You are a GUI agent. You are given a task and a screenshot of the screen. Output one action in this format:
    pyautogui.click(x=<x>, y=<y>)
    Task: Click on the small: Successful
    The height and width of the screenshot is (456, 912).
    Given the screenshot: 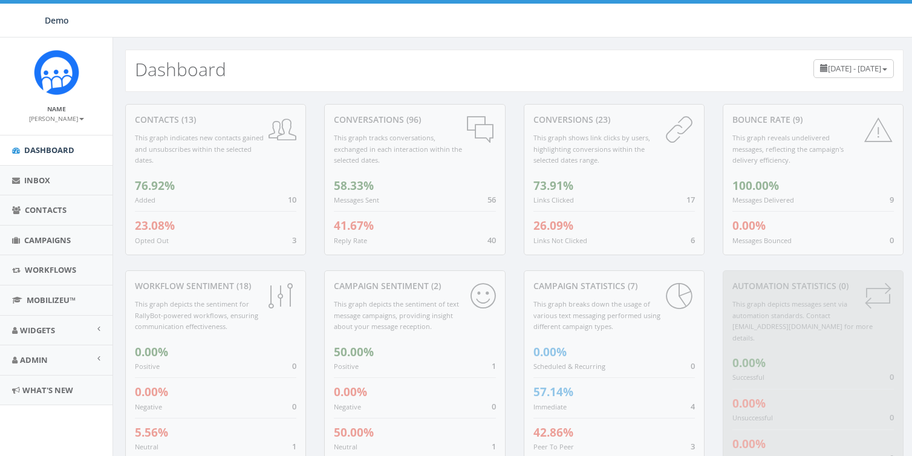 What is the action you would take?
    pyautogui.click(x=748, y=377)
    